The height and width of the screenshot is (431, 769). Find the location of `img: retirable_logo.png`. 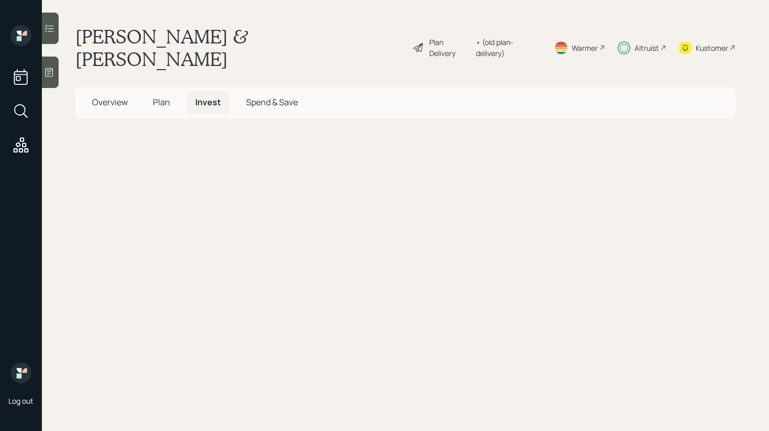

img: retirable_logo.png is located at coordinates (21, 373).